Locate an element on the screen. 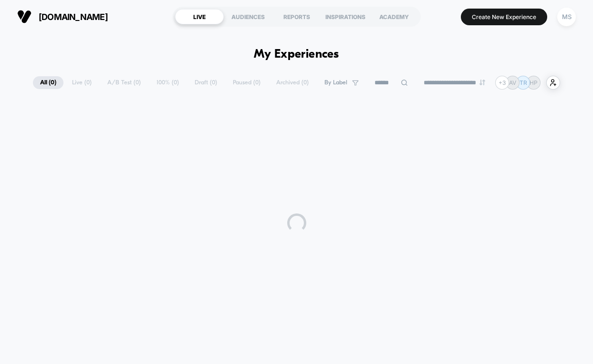 This screenshot has width=593, height=364. button: Create New Experience is located at coordinates (504, 16).